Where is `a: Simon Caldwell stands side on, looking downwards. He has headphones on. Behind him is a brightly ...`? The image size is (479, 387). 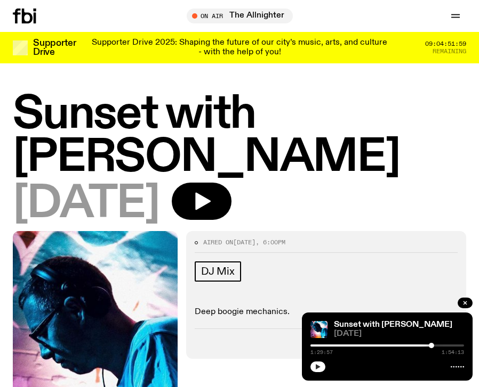 a: Simon Caldwell stands side on, looking downwards. He has headphones on. Behind him is a brightly ... is located at coordinates (319, 330).